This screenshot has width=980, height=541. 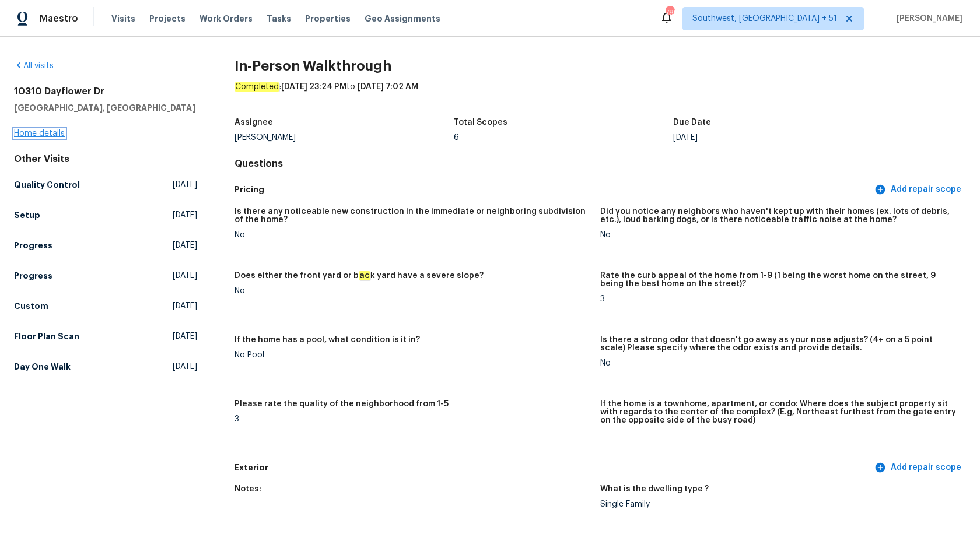 I want to click on div: : to, so click(x=600, y=96).